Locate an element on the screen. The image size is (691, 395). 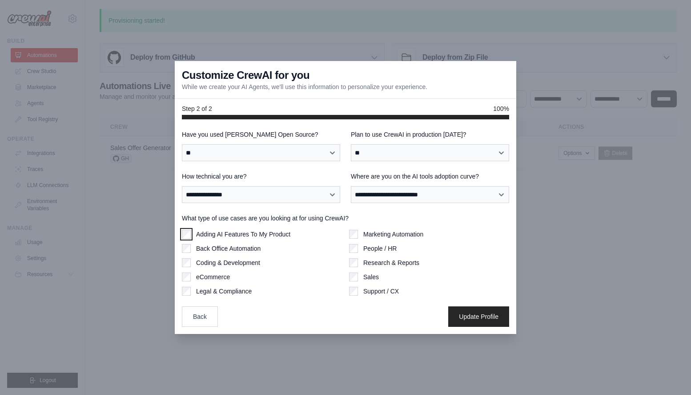
label: Research & Reports is located at coordinates (392, 262).